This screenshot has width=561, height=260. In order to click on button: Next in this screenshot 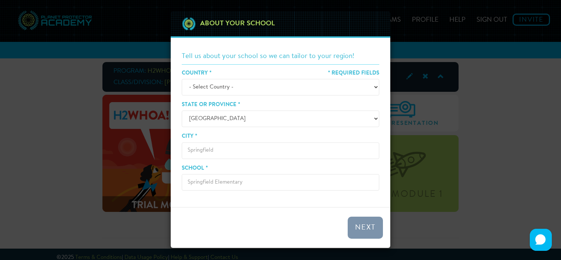, I will do `click(365, 228)`.